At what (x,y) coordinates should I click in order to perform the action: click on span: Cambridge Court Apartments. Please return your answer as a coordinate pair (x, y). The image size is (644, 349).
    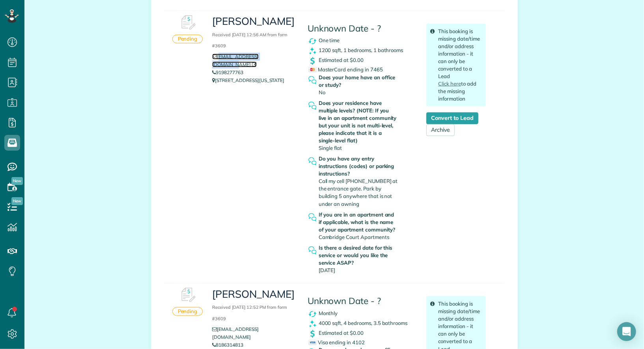
    Looking at the image, I should click on (354, 237).